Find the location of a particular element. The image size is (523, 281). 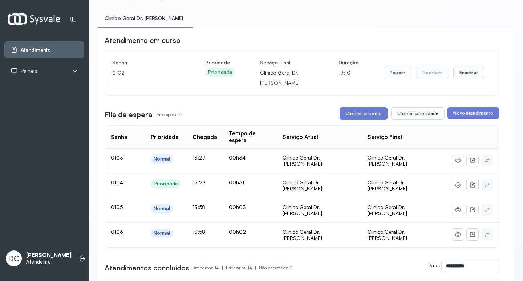

div: Serviço Final is located at coordinates (385, 137).